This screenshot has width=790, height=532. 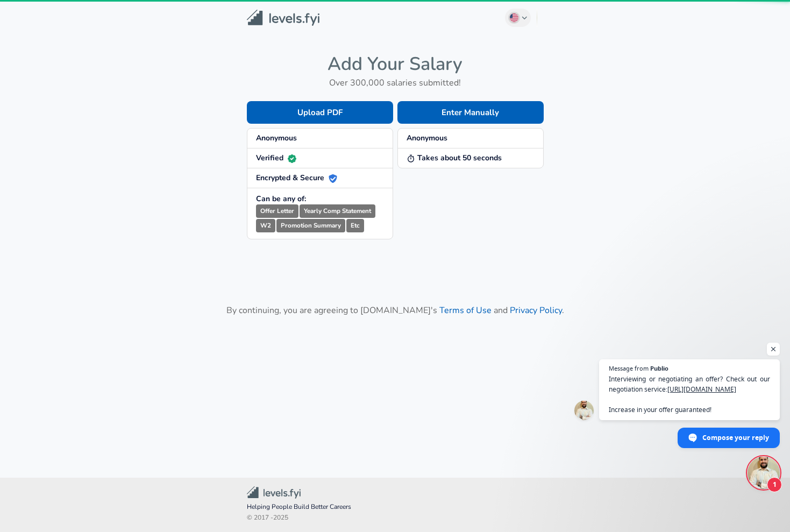 I want to click on a: Terms of Use, so click(x=465, y=310).